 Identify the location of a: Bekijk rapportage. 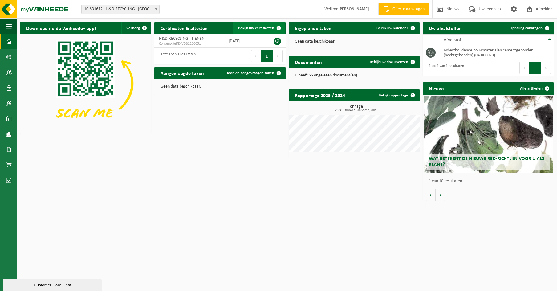
(396, 95).